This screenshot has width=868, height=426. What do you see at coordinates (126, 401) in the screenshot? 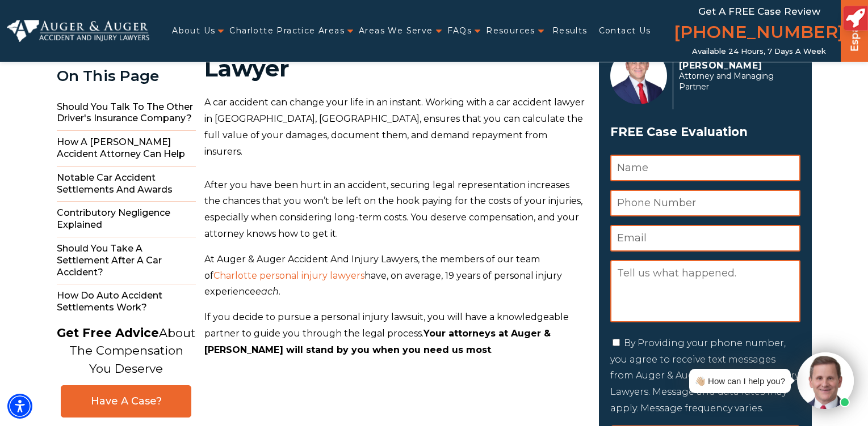
I see `span: Have A Case?` at bounding box center [126, 401].